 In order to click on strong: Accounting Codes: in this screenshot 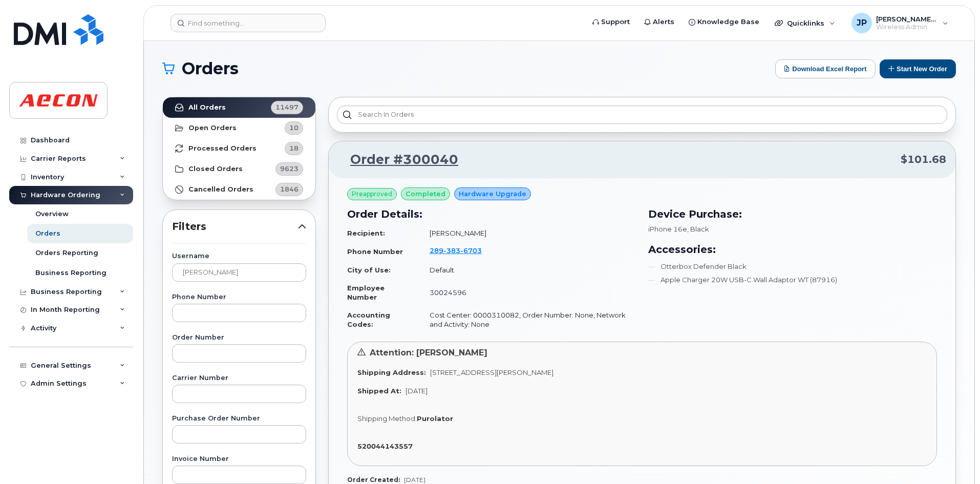, I will do `click(369, 319)`.